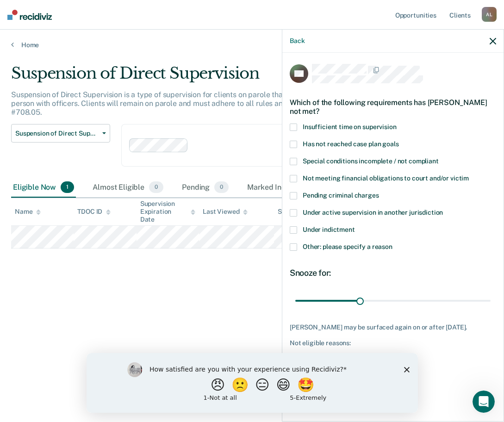 This screenshot has width=504, height=422. I want to click on img: Profile image for Kim, so click(48, 17).